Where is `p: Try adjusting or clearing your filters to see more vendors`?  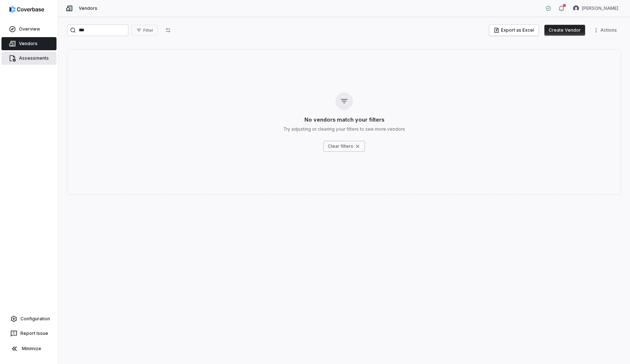 p: Try adjusting or clearing your filters to see more vendors is located at coordinates (344, 129).